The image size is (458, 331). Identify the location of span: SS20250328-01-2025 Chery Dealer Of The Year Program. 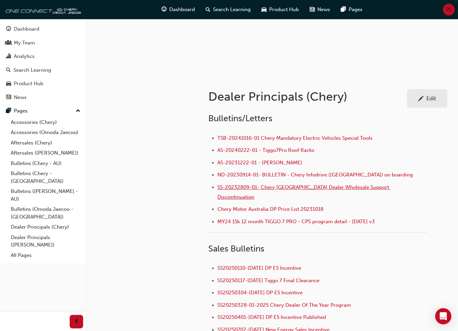
(284, 305).